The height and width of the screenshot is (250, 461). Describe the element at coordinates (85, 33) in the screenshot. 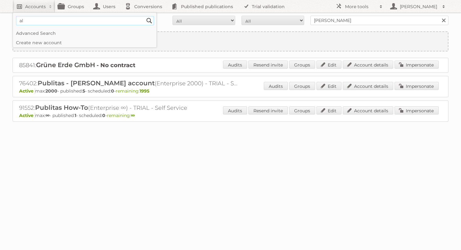

I see `a: Advanced Search` at that location.